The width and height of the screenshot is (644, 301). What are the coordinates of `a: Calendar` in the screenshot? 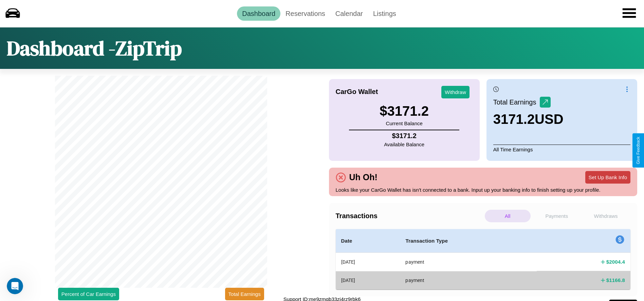 It's located at (349, 13).